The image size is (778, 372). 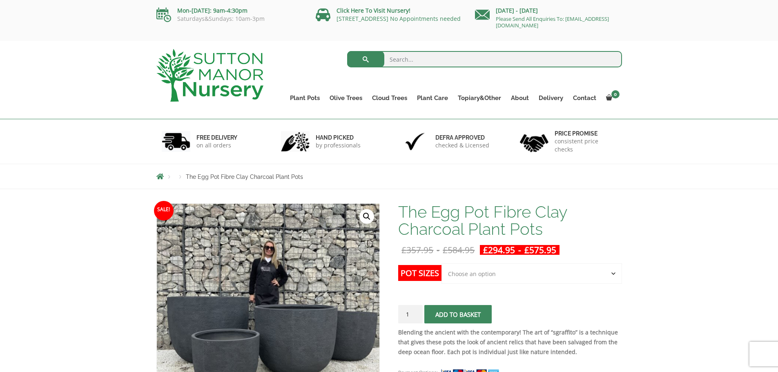 What do you see at coordinates (244, 177) in the screenshot?
I see `span: The Egg Pot Fibre Clay Charcoal Plant Pots` at bounding box center [244, 177].